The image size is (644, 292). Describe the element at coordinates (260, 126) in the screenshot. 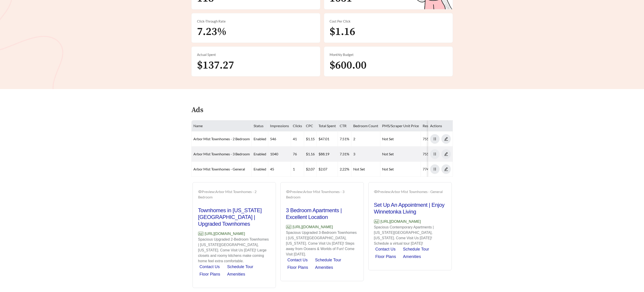

I see `th: Status` at that location.